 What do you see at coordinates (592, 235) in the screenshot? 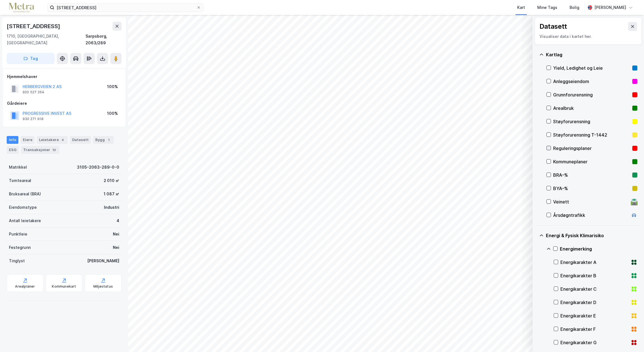
I see `div: Energi & Fysisk Klimarisiko` at bounding box center [592, 235].